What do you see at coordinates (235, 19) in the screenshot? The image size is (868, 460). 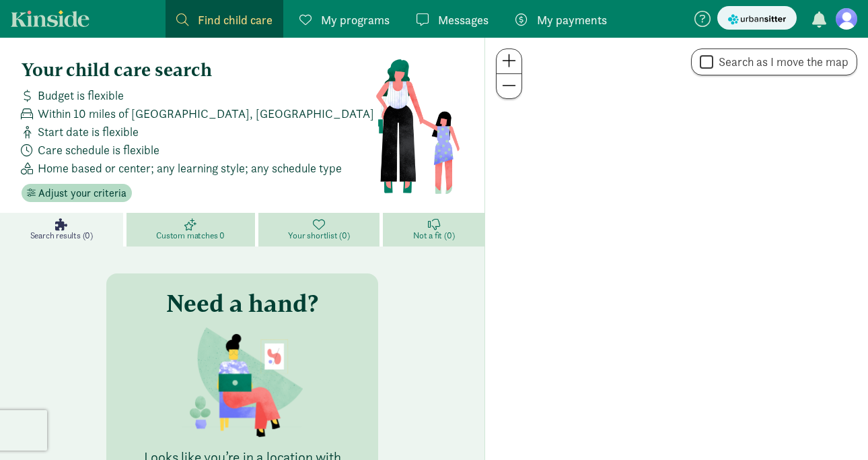 I see `span: Find child care` at bounding box center [235, 19].